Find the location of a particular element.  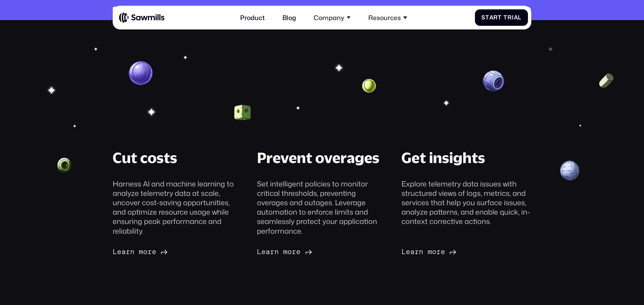

span: T is located at coordinates (506, 18).